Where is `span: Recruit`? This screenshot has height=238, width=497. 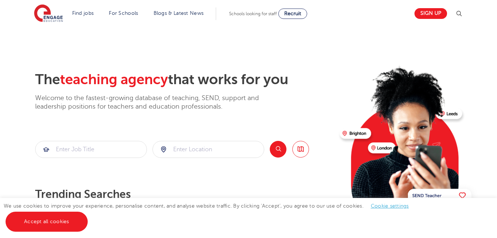
span: Recruit is located at coordinates (293, 13).